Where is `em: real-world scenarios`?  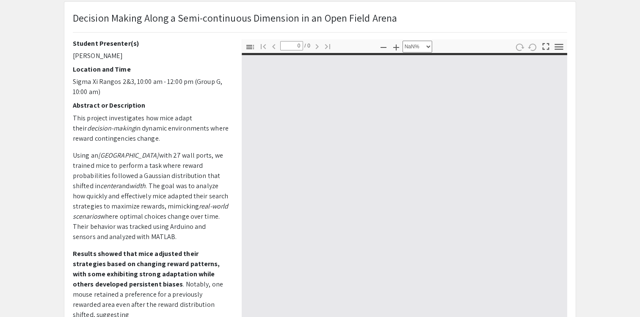 em: real-world scenarios is located at coordinates (150, 211).